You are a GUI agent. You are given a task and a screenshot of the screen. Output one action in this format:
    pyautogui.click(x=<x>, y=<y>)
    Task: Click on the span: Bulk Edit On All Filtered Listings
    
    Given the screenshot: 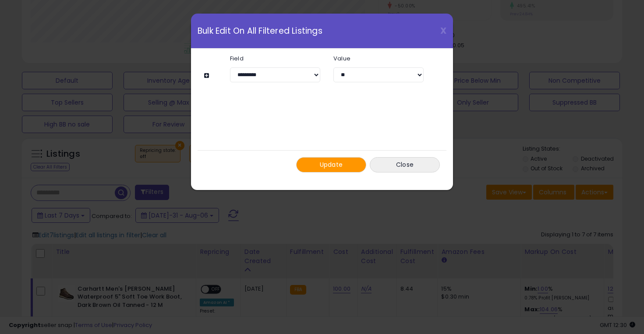 What is the action you would take?
    pyautogui.click(x=260, y=31)
    